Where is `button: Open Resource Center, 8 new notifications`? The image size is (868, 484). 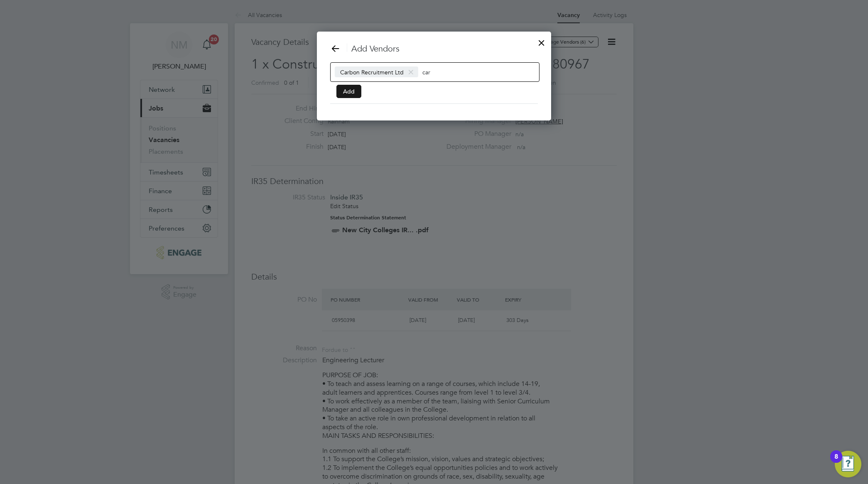
button: Open Resource Center, 8 new notifications is located at coordinates (848, 464).